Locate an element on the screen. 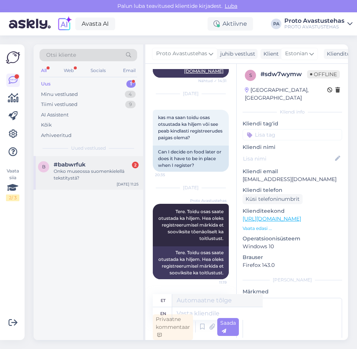 The width and height of the screenshot is (357, 349). span: #babwrfuk is located at coordinates (70, 164).